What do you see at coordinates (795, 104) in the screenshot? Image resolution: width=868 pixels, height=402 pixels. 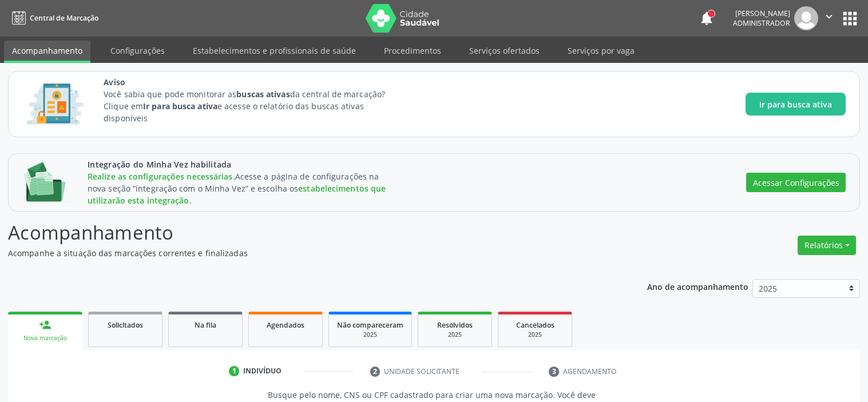 I see `span: Ir para busca ativa` at bounding box center [795, 104].